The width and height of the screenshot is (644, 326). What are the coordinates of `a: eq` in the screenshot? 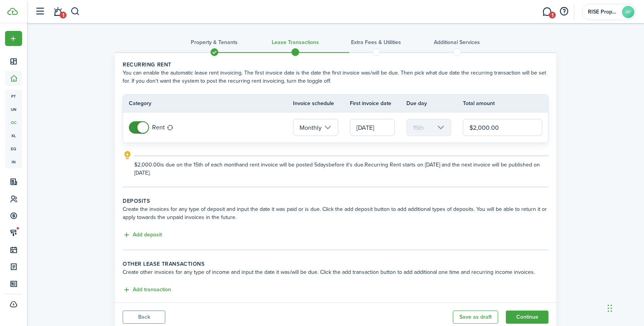 It's located at (14, 149).